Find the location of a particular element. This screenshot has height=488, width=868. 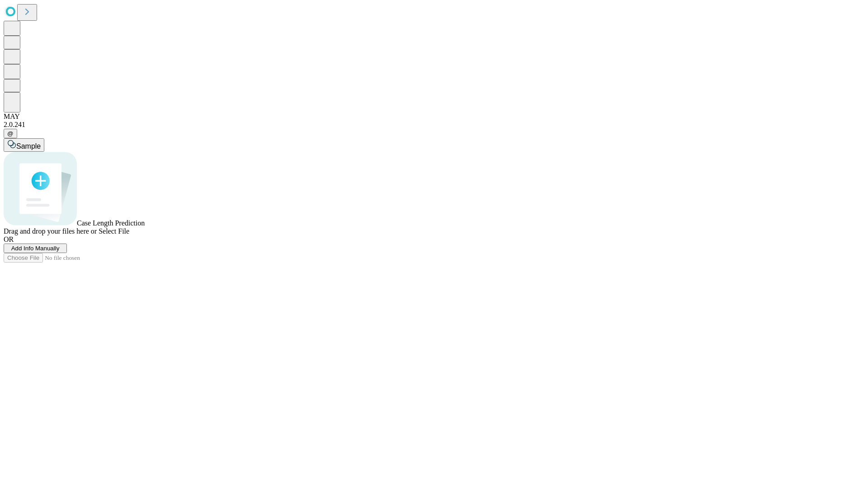

span: Select File is located at coordinates (114, 231).